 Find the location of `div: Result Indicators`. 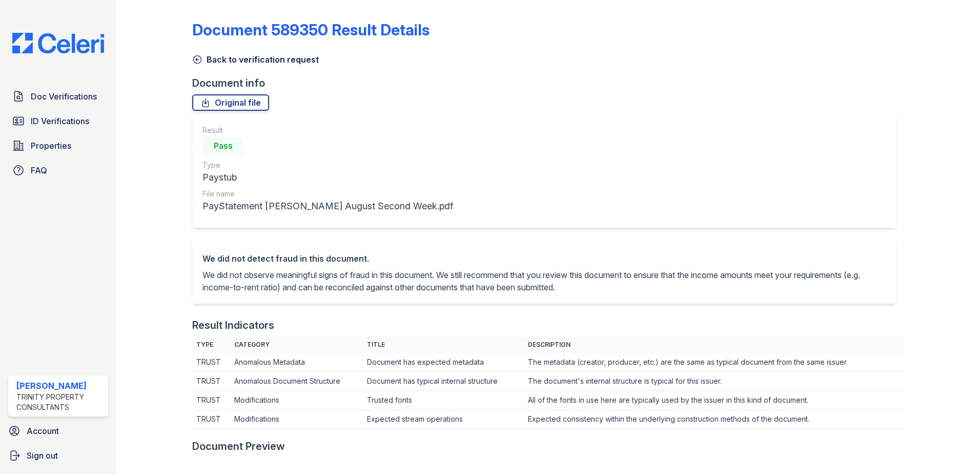

div: Result Indicators is located at coordinates (233, 325).